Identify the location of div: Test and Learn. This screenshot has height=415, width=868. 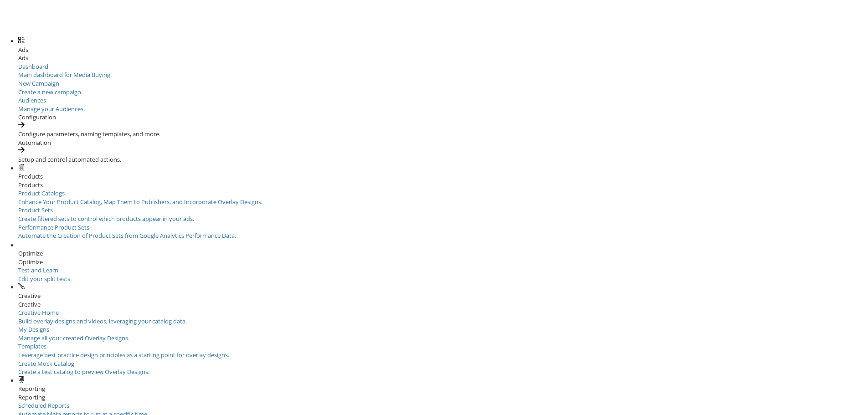
(75, 270).